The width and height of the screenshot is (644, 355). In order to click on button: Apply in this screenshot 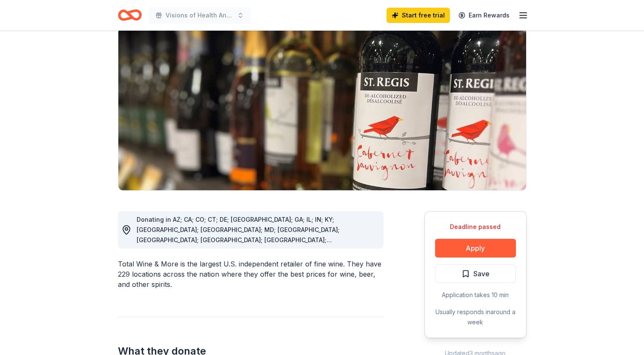, I will do `click(475, 248)`.